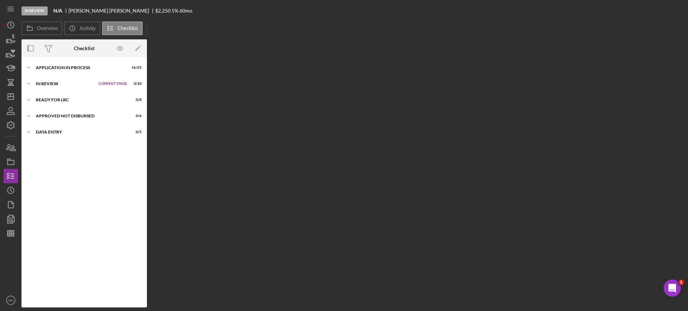  Describe the element at coordinates (135, 68) in the screenshot. I see `div: 16 / 25` at that location.